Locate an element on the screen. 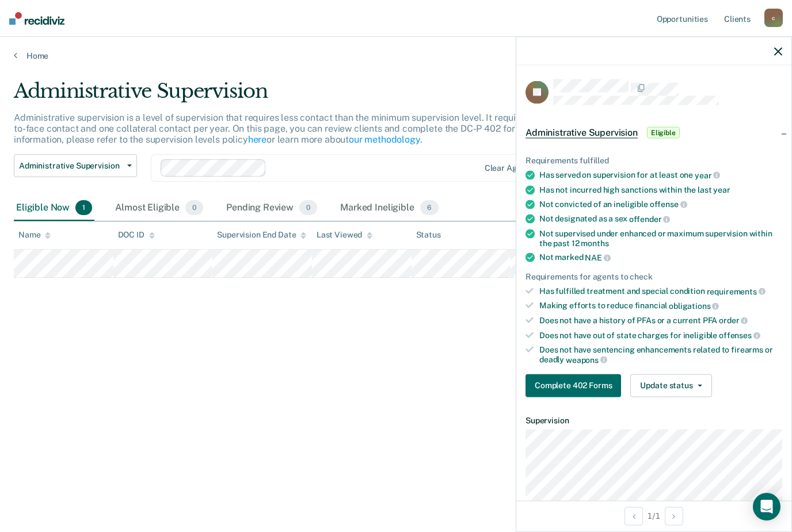 Image resolution: width=792 pixels, height=532 pixels. div: Making efforts to reduce financial is located at coordinates (660, 306).